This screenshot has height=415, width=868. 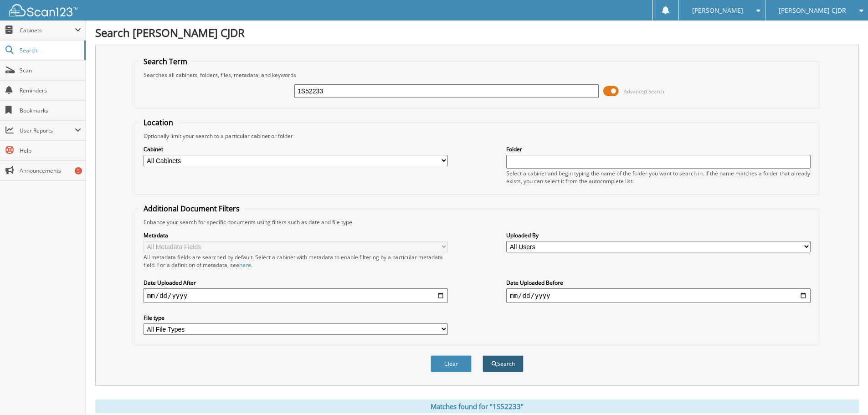 I want to click on button: Clear, so click(x=451, y=363).